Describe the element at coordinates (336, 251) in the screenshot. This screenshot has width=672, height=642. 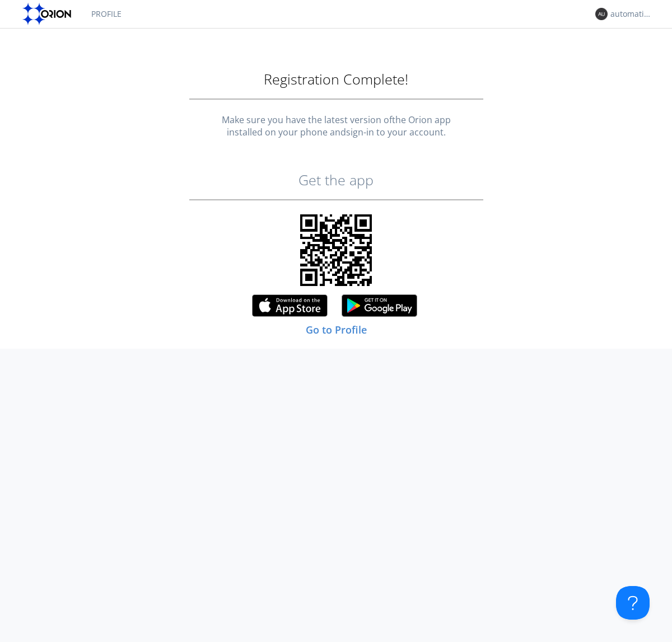
I see `img: qrcode.svg` at that location.